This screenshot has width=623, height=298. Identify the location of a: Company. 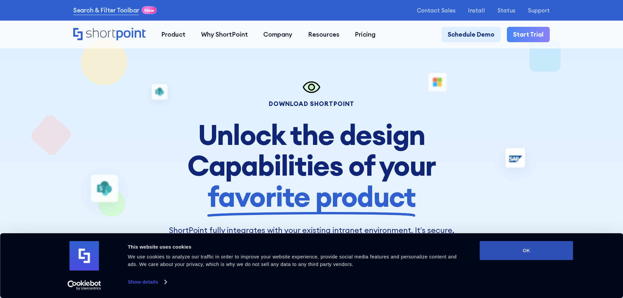
(278, 35).